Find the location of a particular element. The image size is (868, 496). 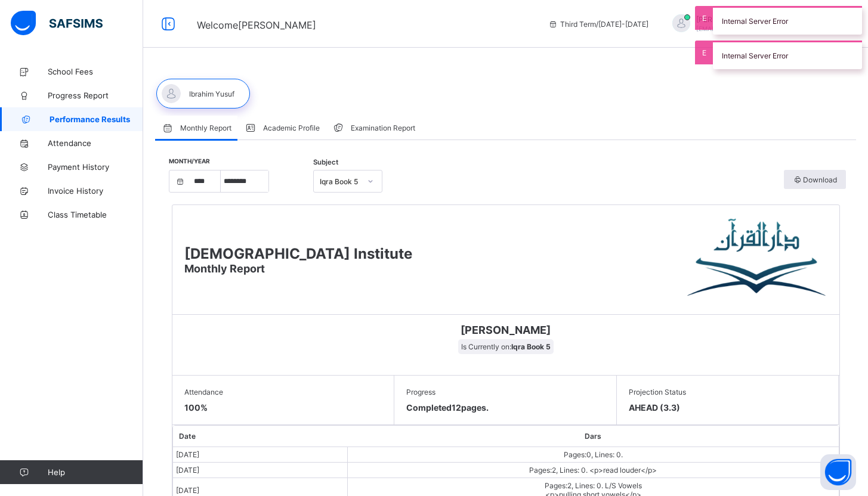

span: Performance Results is located at coordinates (96, 120).